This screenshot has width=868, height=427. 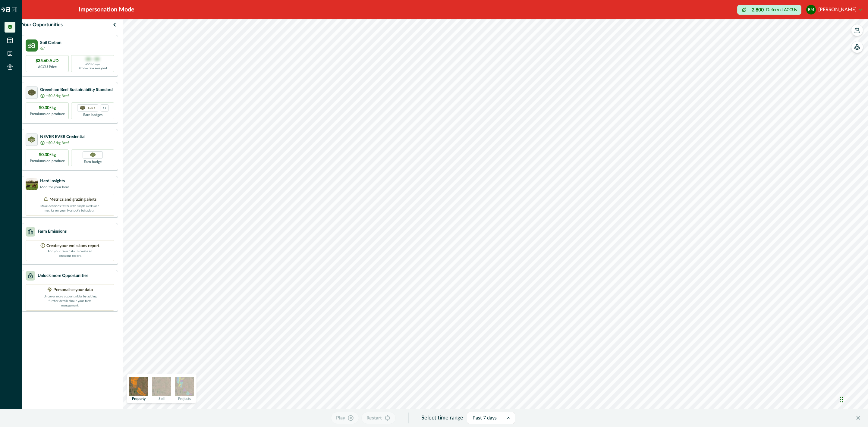 What do you see at coordinates (93, 115) in the screenshot?
I see `p: Earn badges` at bounding box center [93, 115].